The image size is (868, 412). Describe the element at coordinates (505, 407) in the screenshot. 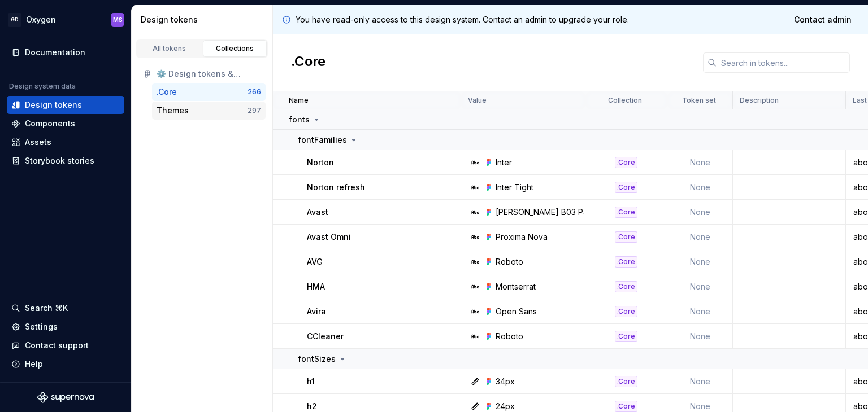

I see `div: 24px` at that location.